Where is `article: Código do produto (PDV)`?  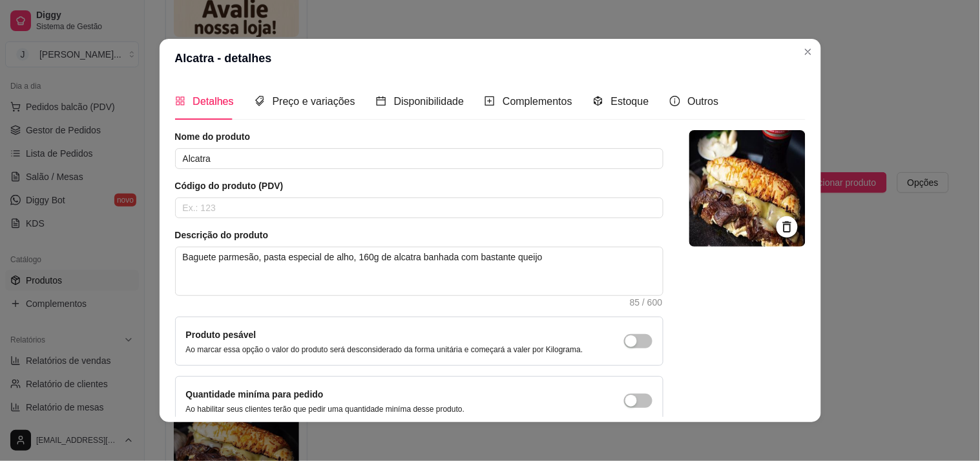
article: Código do produto (PDV) is located at coordinates (419, 185).